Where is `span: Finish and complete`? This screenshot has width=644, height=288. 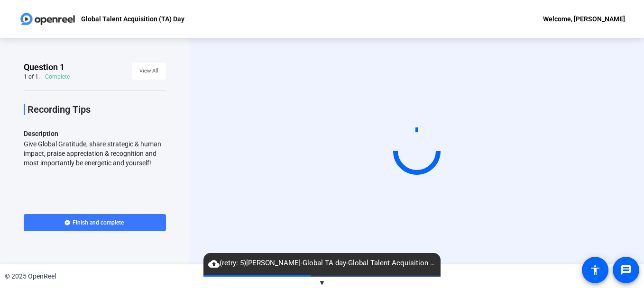
span: Finish and complete is located at coordinates (98, 223).